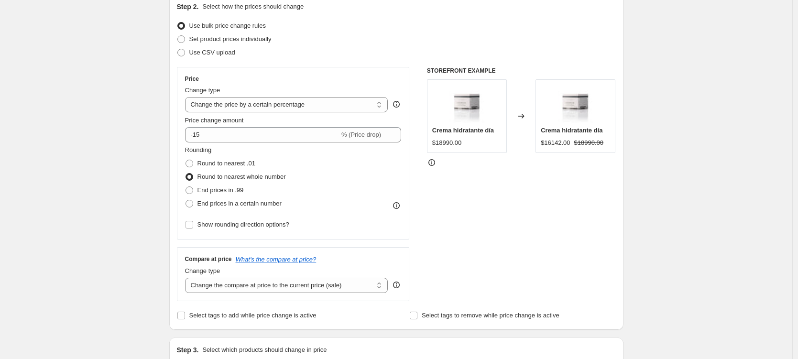 This screenshot has width=798, height=359. What do you see at coordinates (253, 7) in the screenshot?
I see `p: Select how the prices should change` at bounding box center [253, 7].